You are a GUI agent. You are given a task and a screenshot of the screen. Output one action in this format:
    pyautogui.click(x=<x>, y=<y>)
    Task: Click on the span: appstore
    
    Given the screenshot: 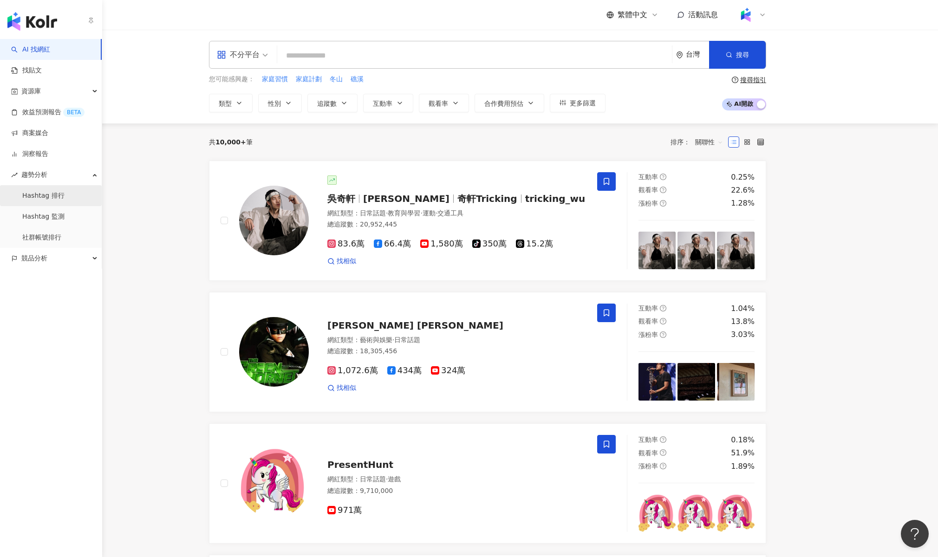 What is the action you would take?
    pyautogui.click(x=222, y=55)
    